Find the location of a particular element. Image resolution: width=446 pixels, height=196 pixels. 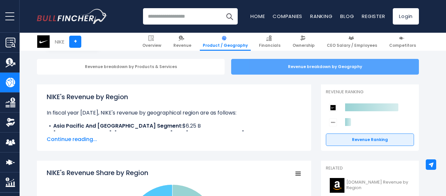

a: Product / Geography is located at coordinates (225, 41).